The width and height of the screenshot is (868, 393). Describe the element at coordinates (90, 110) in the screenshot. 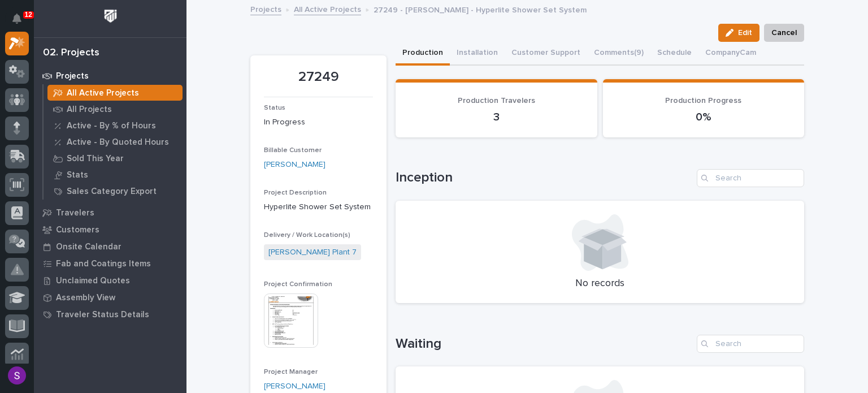

I see `p: All Projects` at that location.